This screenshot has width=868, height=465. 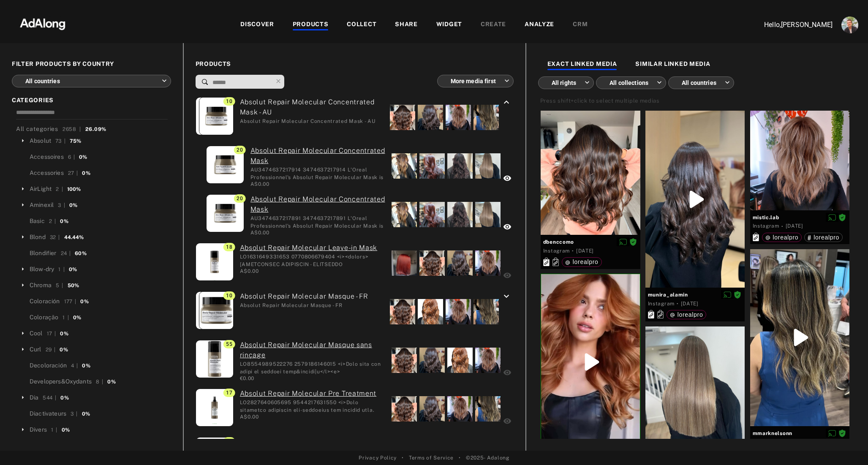 I want to click on img: ARM_Masque%20500ml.jpg, so click(x=214, y=311).